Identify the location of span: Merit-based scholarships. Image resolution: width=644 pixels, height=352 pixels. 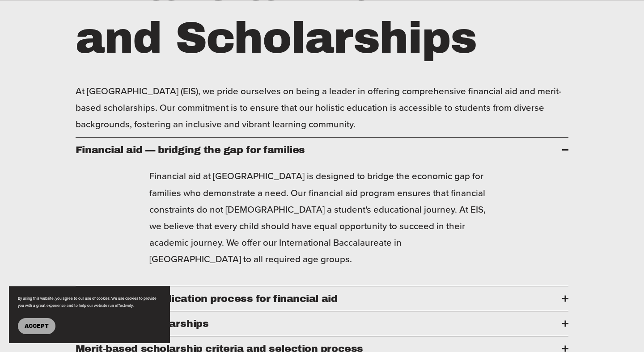
(319, 323).